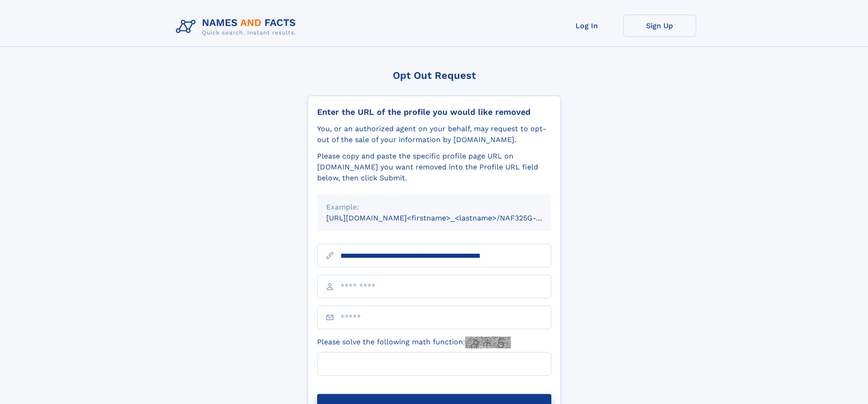 This screenshot has height=404, width=868. Describe the element at coordinates (414, 342) in the screenshot. I see `label: Please solve the following math function:` at that location.